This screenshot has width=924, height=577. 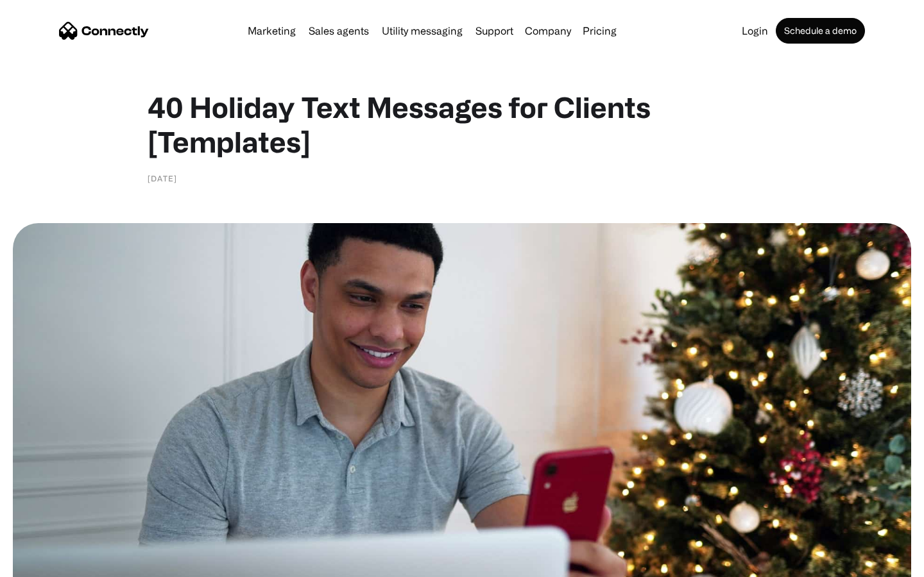 What do you see at coordinates (271, 31) in the screenshot?
I see `a: Marketing` at bounding box center [271, 31].